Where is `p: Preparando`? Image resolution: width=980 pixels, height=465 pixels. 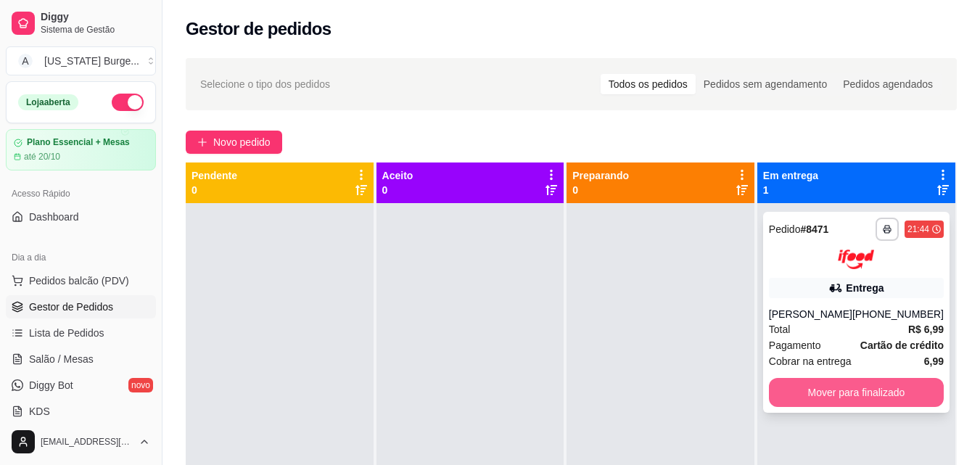
p: Preparando is located at coordinates (601, 175).